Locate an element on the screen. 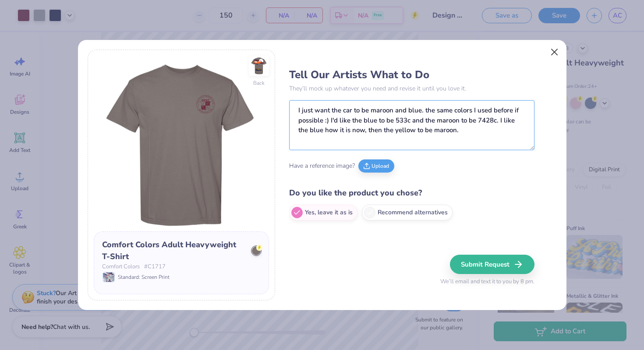 The image size is (644, 350). p: They’ll mock up whatever you need and revise it until you love it. is located at coordinates (411, 88).